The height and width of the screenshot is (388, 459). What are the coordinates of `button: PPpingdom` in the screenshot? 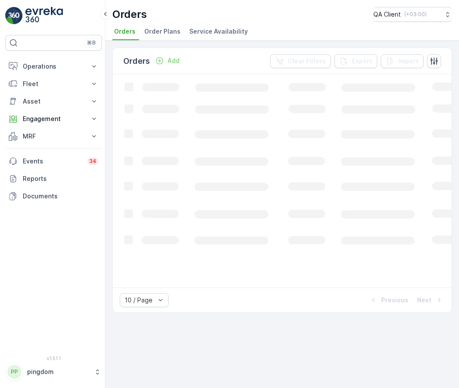 It's located at (53, 372).